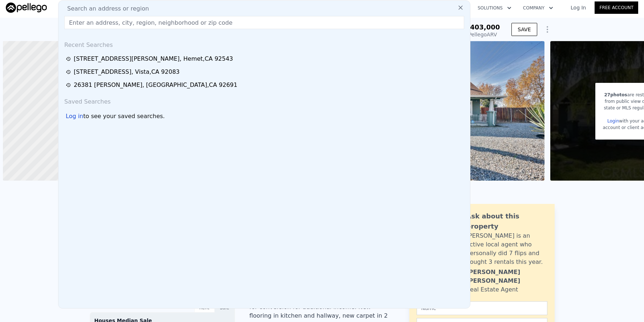 The width and height of the screenshot is (644, 322). What do you see at coordinates (579, 8) in the screenshot?
I see `a: Log In` at bounding box center [579, 8].